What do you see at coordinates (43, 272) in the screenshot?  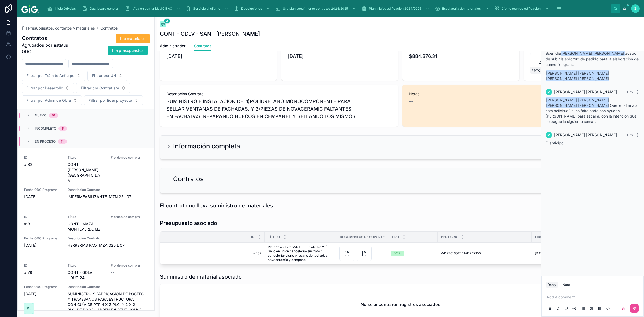 I see `span: # 79` at bounding box center [43, 272].